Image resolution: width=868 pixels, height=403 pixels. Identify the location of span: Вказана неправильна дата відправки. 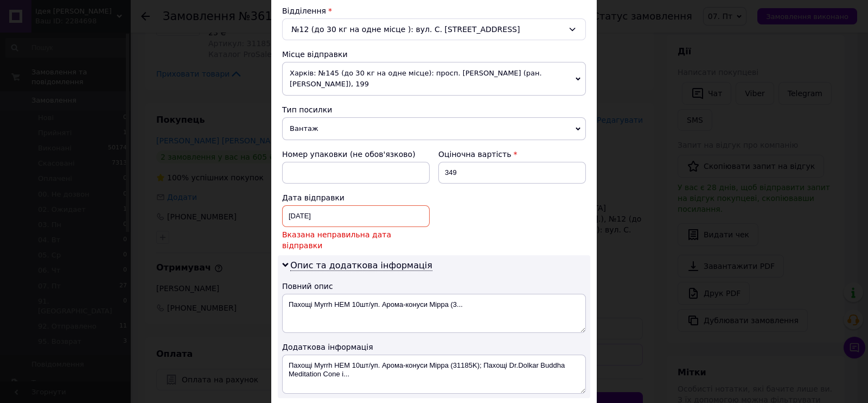
(356, 239).